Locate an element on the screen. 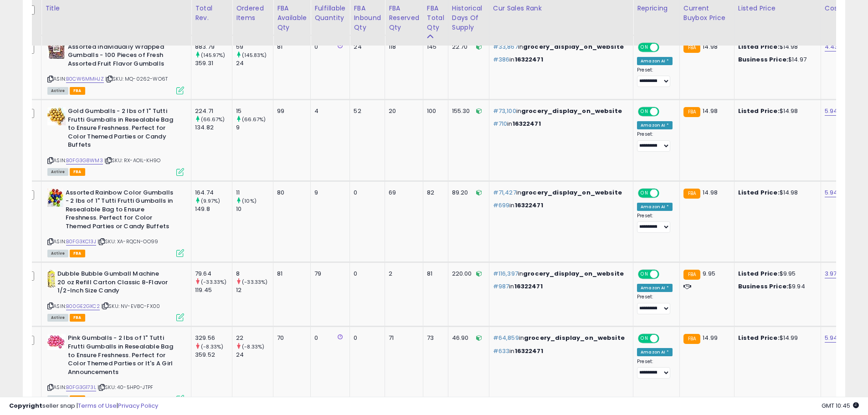 This screenshot has width=868, height=415. span: 9.95 is located at coordinates (709, 273).